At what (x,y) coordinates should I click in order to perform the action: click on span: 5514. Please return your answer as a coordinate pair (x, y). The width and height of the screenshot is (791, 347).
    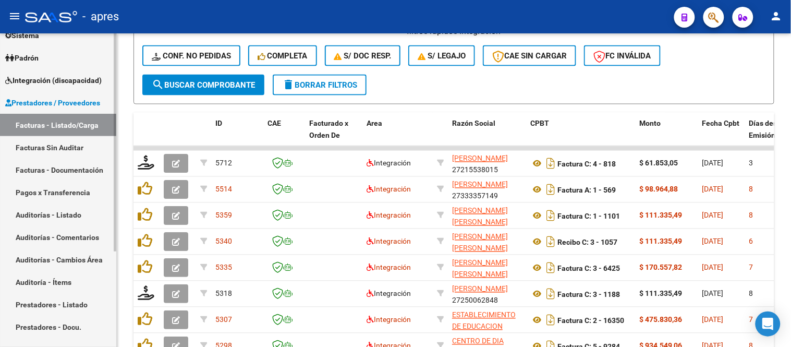
    Looking at the image, I should click on (224, 189).